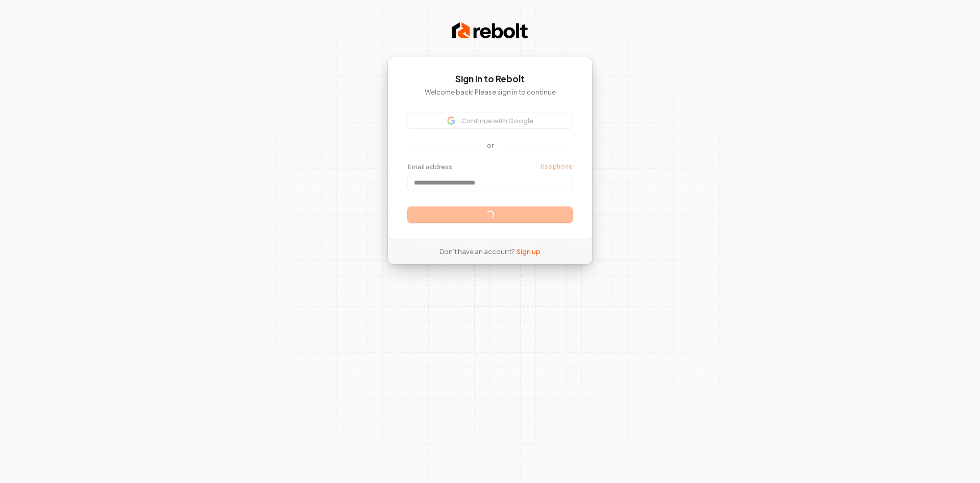 Image resolution: width=980 pixels, height=483 pixels. I want to click on img: Rebolt Logo, so click(490, 30).